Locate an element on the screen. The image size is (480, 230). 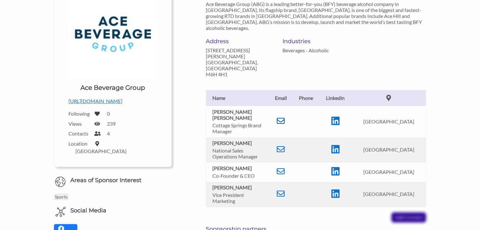
p: Beverages - Alcoholic is located at coordinates (316, 50).